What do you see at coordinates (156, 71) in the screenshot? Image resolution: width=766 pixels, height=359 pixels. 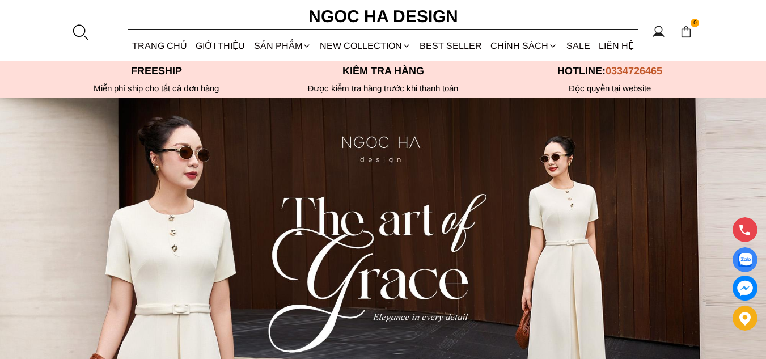 I see `p: Freeship` at bounding box center [156, 71].